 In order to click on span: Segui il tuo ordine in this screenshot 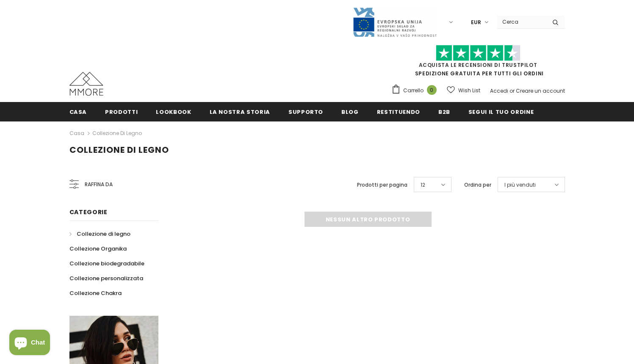, I will do `click(501, 112)`.